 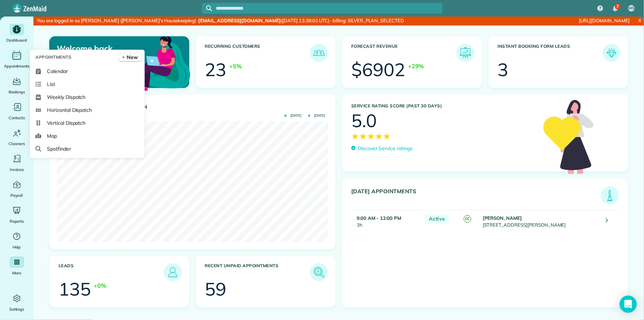 I want to click on a: Horizontal Dispatch, so click(x=87, y=110).